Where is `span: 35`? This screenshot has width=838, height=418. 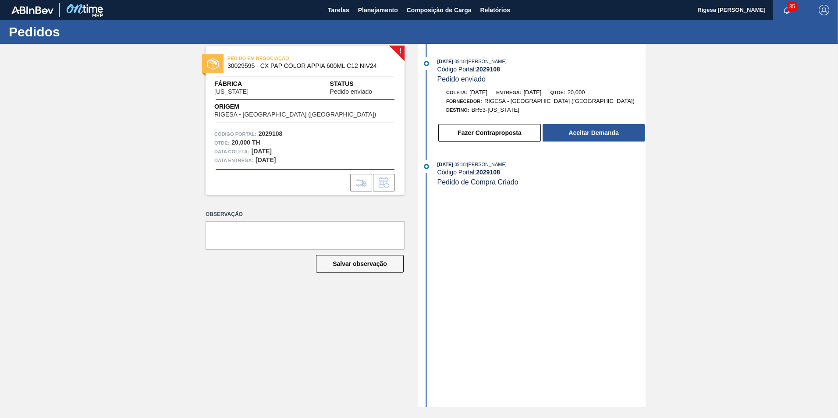 span: 35 is located at coordinates (792, 7).